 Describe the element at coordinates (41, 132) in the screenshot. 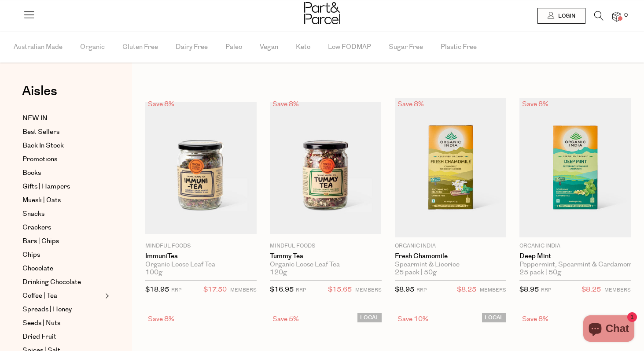

I see `span: Best Sellers` at that location.